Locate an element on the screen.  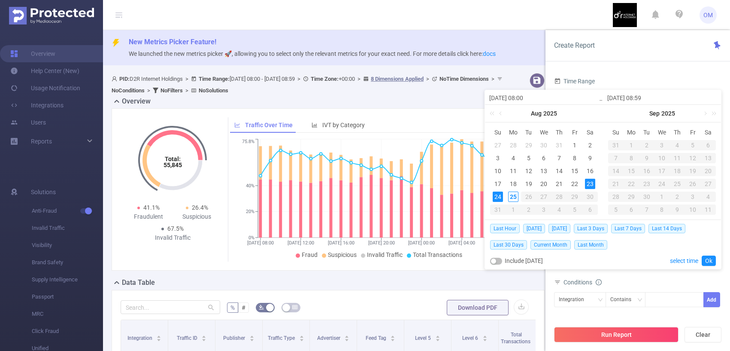
input: Start date is located at coordinates (544, 98).